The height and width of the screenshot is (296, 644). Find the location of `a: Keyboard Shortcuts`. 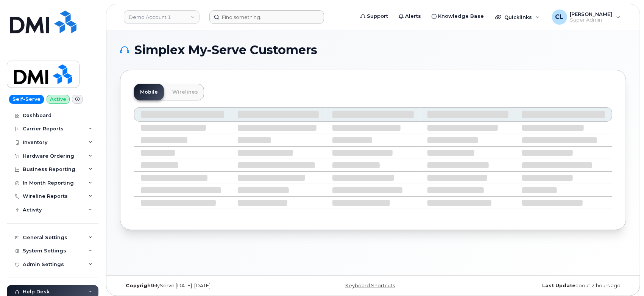

a: Keyboard Shortcuts is located at coordinates (370, 285).